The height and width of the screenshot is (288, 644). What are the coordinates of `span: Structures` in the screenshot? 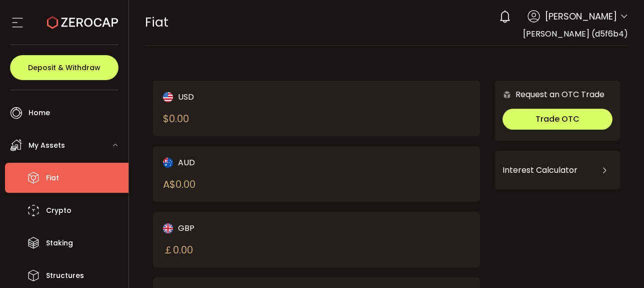 It's located at (65, 276).